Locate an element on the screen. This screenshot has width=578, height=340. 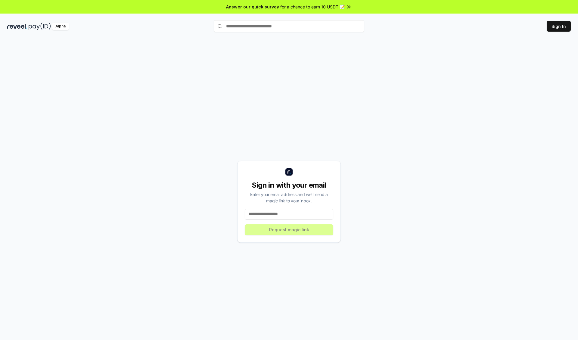
img: pay_id is located at coordinates (40, 26).